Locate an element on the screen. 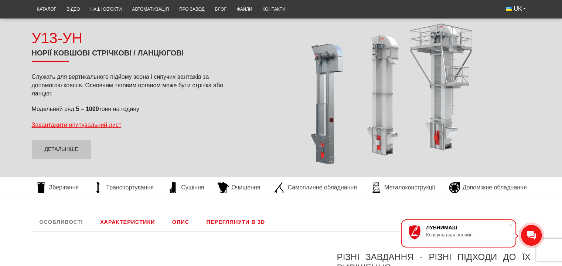 This screenshot has height=266, width=562. a: Автоматизація is located at coordinates (150, 9).